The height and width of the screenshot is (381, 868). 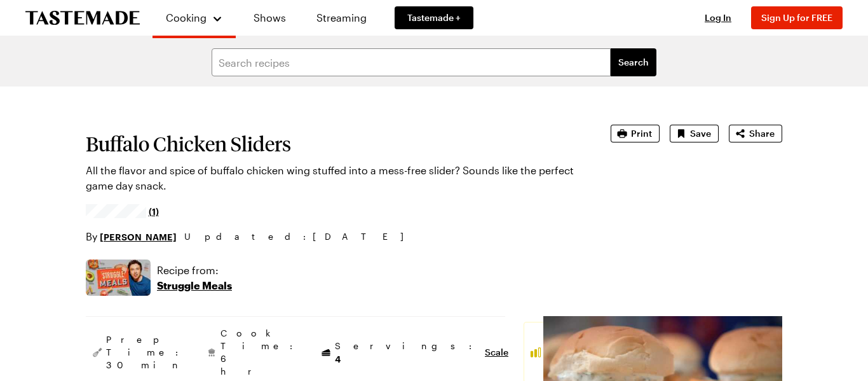 I want to click on p: Struggle Meals, so click(x=194, y=286).